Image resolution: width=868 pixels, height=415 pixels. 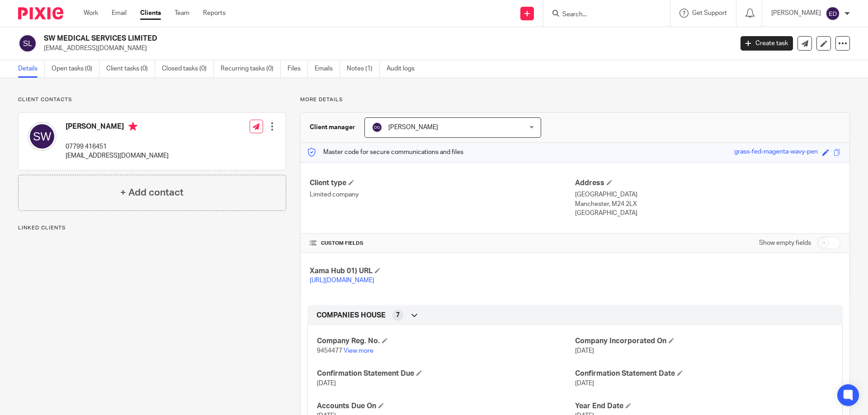 What do you see at coordinates (182, 13) in the screenshot?
I see `a: Team` at bounding box center [182, 13].